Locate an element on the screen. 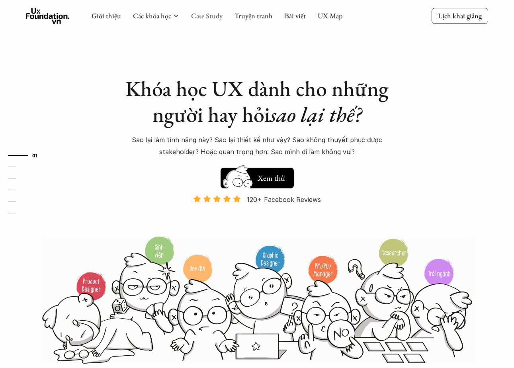  h1: Khóa học UX dành cho những người hay hỏi is located at coordinates (257, 102).